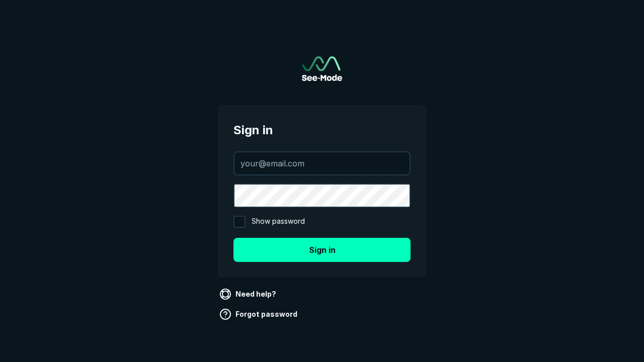 The width and height of the screenshot is (644, 362). I want to click on a: Go to sign in, so click(322, 68).